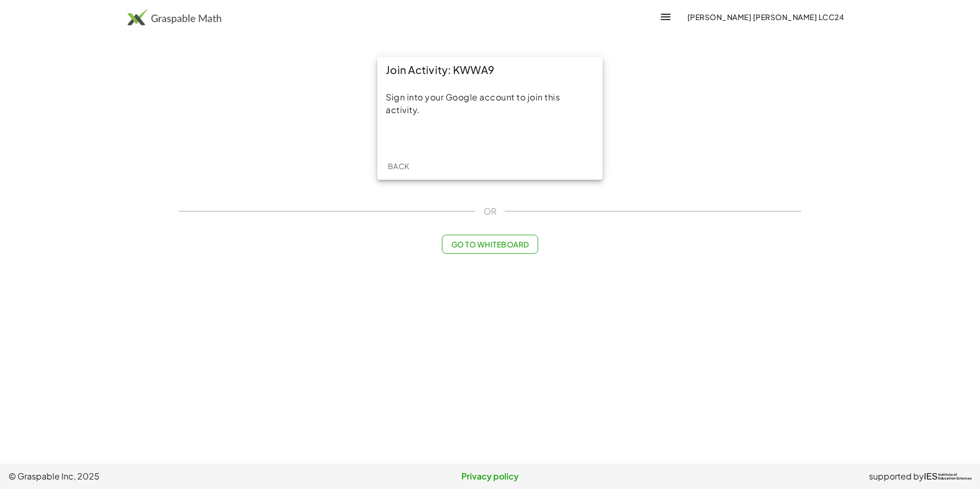 The height and width of the screenshot is (489, 980). What do you see at coordinates (954, 477) in the screenshot?
I see `span: Institute of Education Sciences` at bounding box center [954, 477].